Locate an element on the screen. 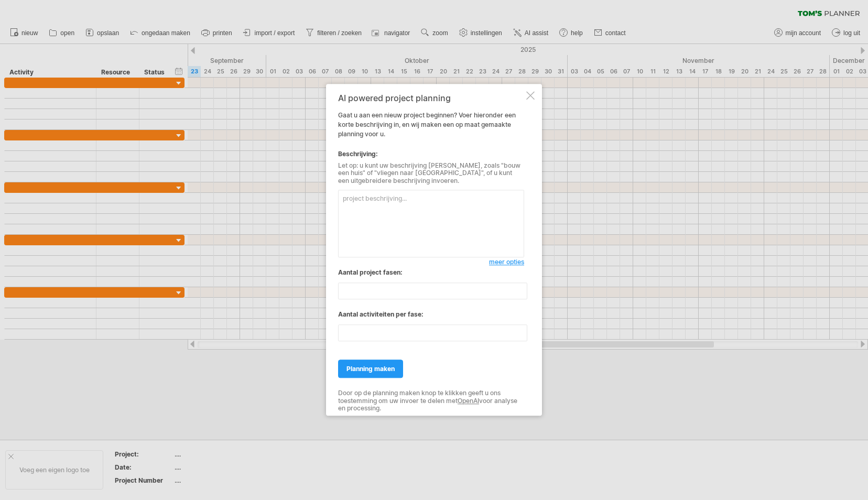 The height and width of the screenshot is (500, 868). div: Aantal project fasen: is located at coordinates (431, 273).